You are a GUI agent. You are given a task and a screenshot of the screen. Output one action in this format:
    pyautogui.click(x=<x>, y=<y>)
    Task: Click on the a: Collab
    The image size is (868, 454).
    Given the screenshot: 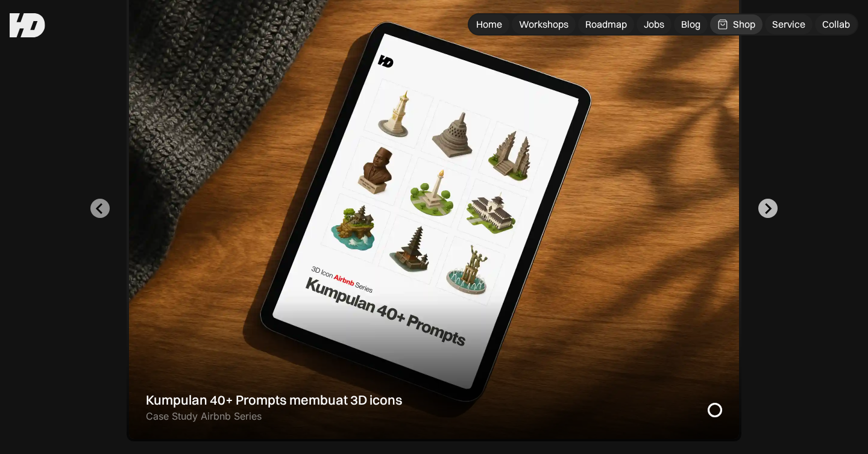 What is the action you would take?
    pyautogui.click(x=836, y=24)
    